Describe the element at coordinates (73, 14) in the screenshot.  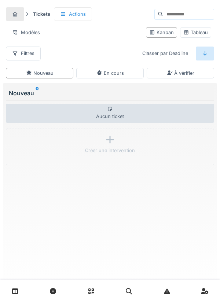
I see `div: Actions` at that location.